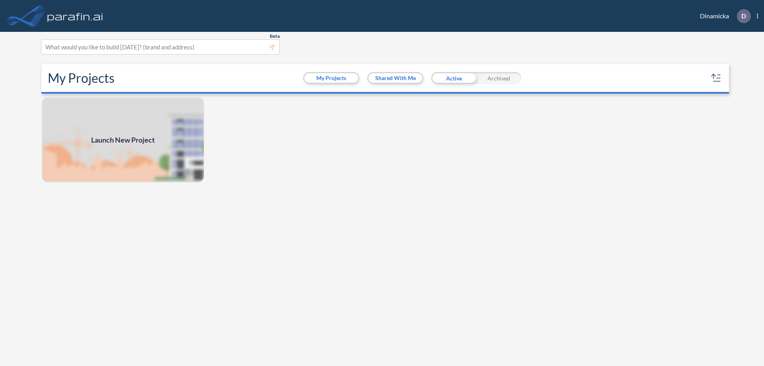 This screenshot has height=366, width=764. Describe the element at coordinates (331, 78) in the screenshot. I see `button: My Projects` at that location.